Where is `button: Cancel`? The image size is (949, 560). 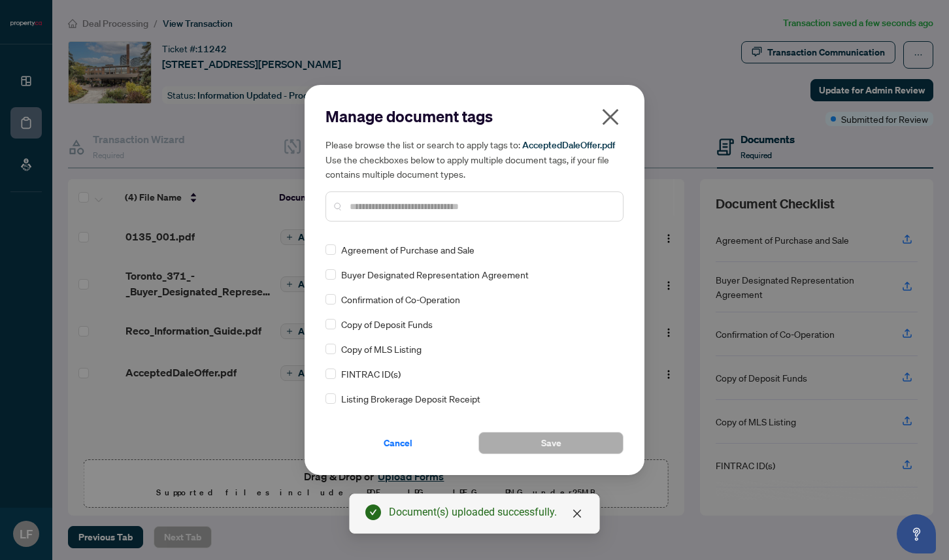 button: Cancel is located at coordinates (398, 443).